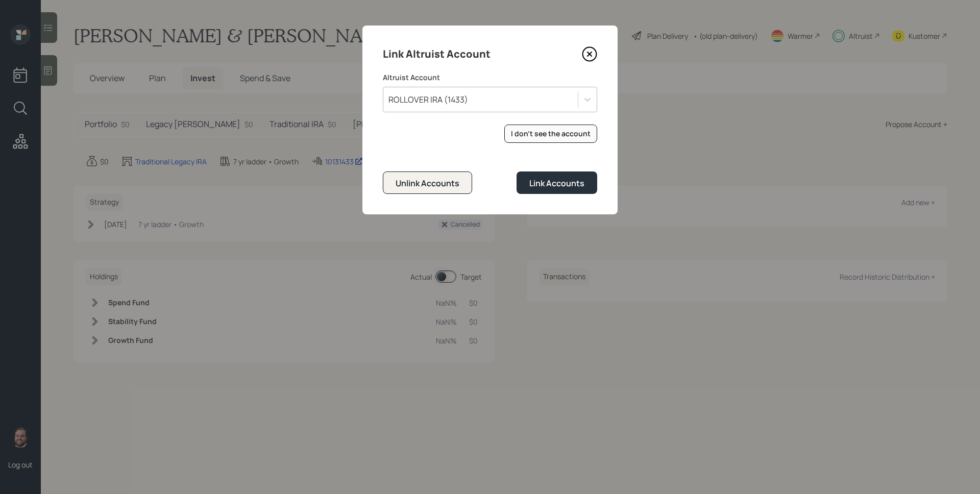 The height and width of the screenshot is (494, 980). What do you see at coordinates (490, 77) in the screenshot?
I see `label: Altruist Account` at bounding box center [490, 77].